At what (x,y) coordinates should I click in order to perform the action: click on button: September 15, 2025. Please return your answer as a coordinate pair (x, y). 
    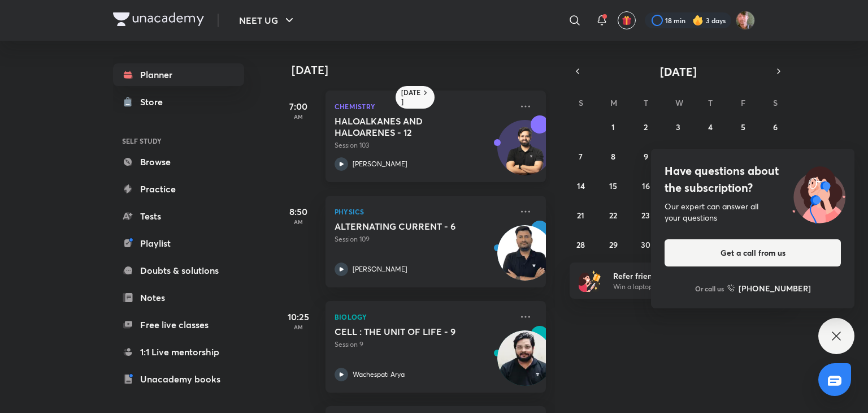
    Looking at the image, I should click on (613, 186).